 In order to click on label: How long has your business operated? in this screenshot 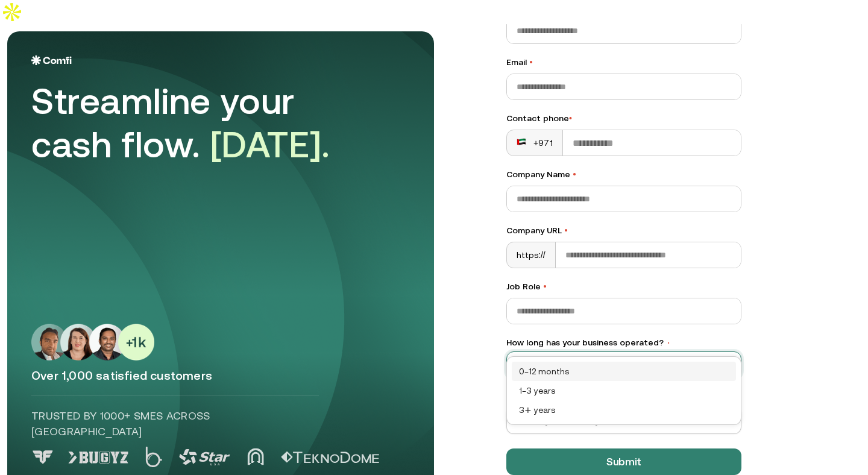, I will do `click(623, 342)`.